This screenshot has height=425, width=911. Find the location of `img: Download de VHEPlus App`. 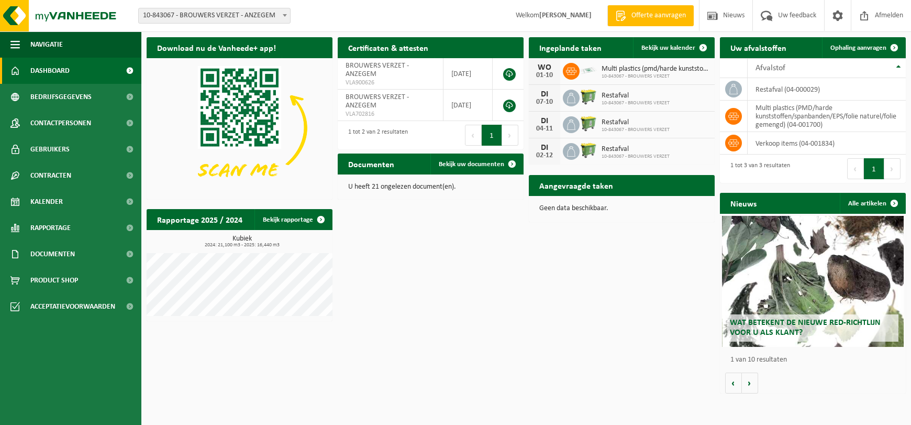

img: Download de VHEPlus App is located at coordinates (239, 128).